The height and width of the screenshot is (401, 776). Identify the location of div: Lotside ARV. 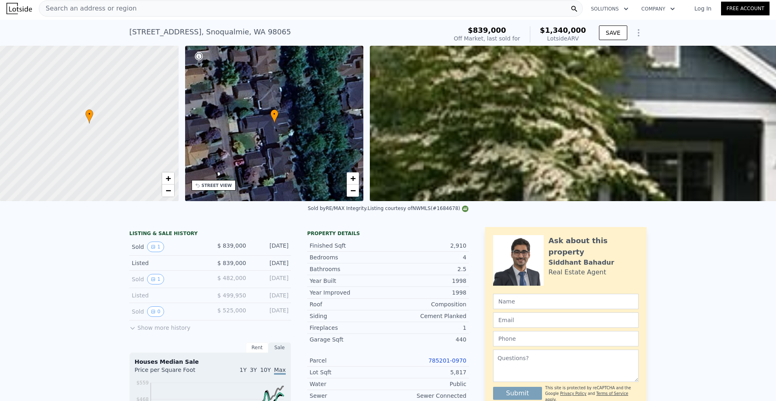
(563, 38).